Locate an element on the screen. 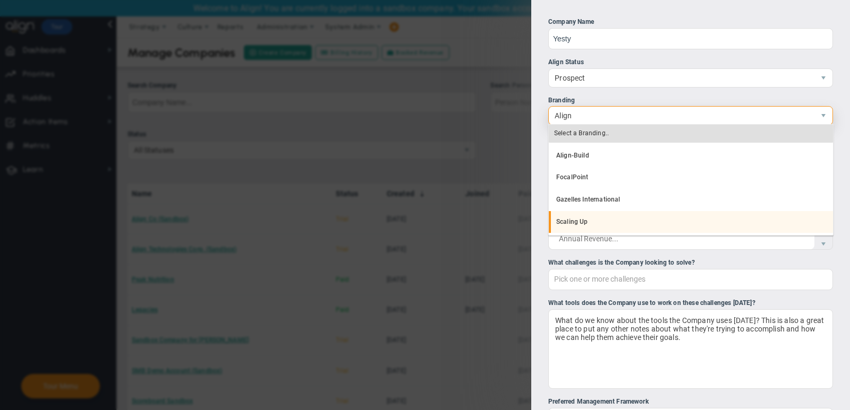 The height and width of the screenshot is (410, 850). span: Align is located at coordinates (681, 116).